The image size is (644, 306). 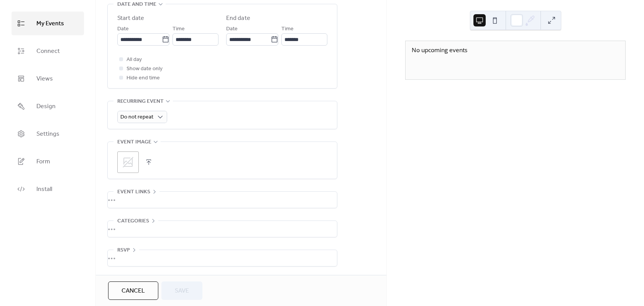 I want to click on a: My Events, so click(x=48, y=23).